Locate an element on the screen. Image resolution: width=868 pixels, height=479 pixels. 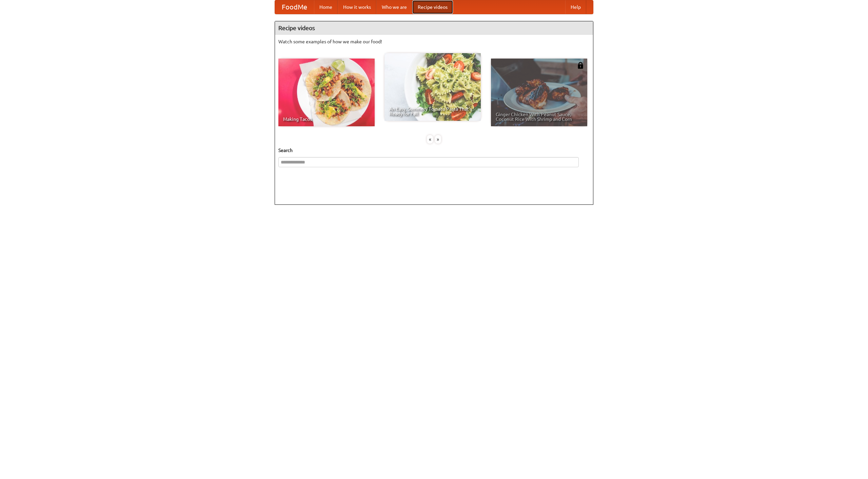
a: Recipe videos is located at coordinates (433, 7).